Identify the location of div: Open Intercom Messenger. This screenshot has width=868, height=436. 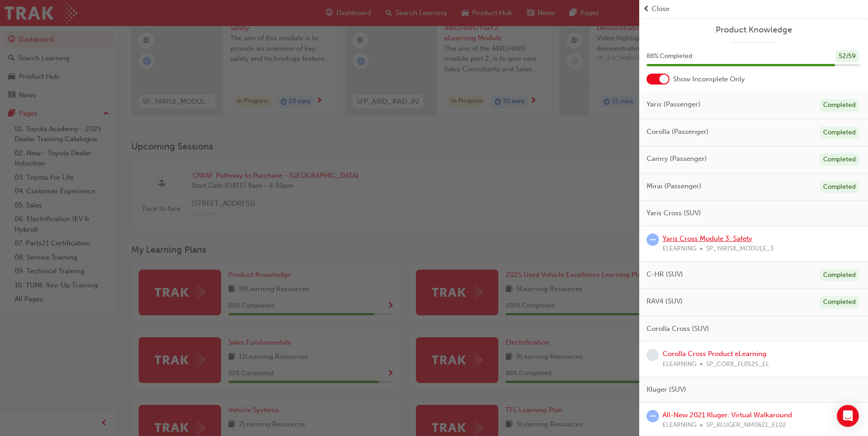
(848, 417).